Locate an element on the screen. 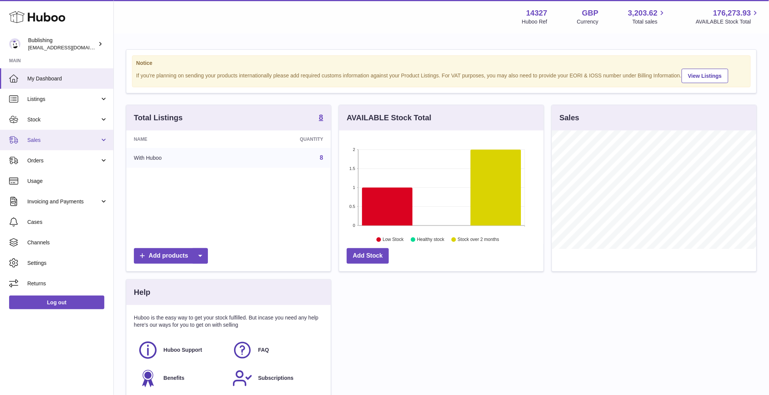 Image resolution: width=769 pixels, height=395 pixels. span: Channels is located at coordinates (68, 243).